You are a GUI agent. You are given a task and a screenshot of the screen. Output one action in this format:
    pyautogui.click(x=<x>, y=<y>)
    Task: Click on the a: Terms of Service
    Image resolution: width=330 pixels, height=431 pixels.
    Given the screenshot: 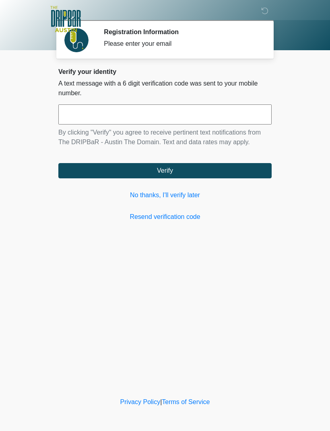 What is the action you would take?
    pyautogui.click(x=185, y=402)
    